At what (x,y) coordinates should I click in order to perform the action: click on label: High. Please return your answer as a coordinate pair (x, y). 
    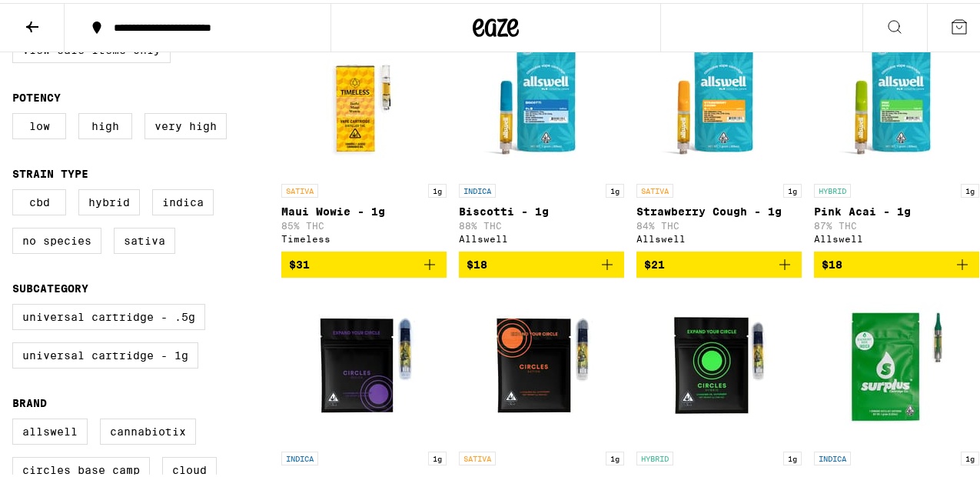
    Looking at the image, I should click on (106, 123).